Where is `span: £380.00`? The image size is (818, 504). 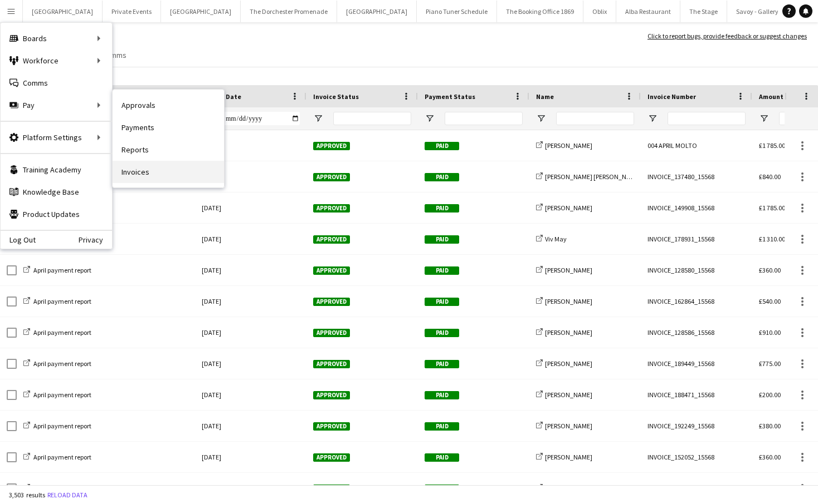
span: £380.00 is located at coordinates (769, 426).